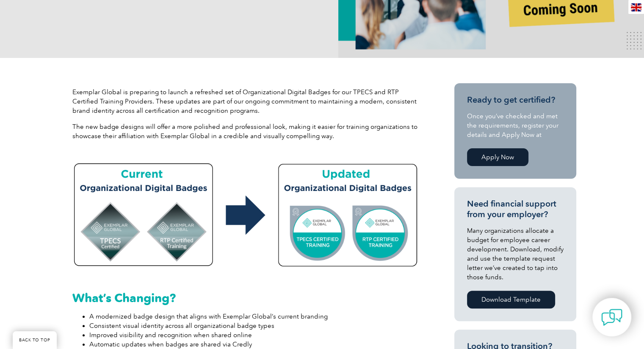  I want to click on li: Improved visibility and recognition when shared online, so click(255, 335).